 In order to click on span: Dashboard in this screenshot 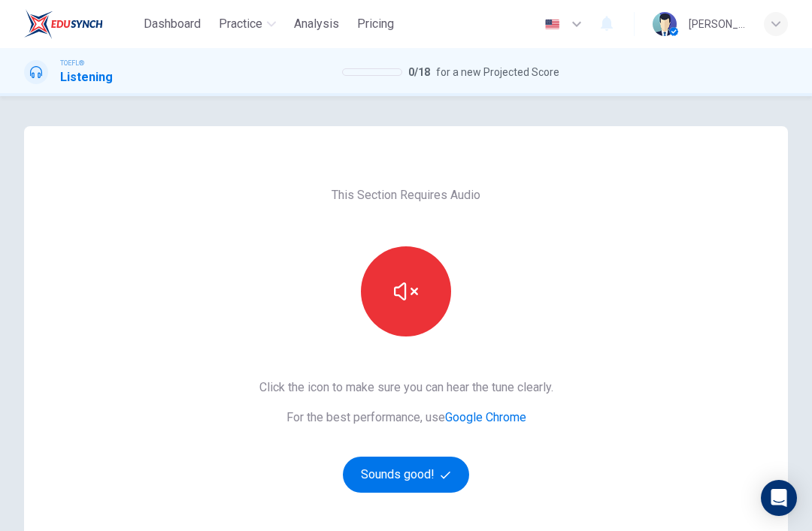, I will do `click(172, 24)`.